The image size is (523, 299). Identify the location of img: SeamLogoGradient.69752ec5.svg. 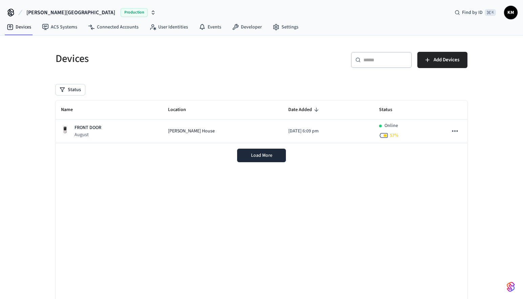
(511, 287).